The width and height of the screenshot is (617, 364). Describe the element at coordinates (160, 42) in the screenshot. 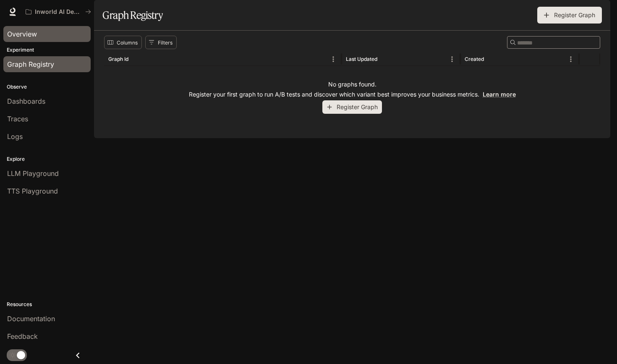

I see `button: Show filters` at that location.